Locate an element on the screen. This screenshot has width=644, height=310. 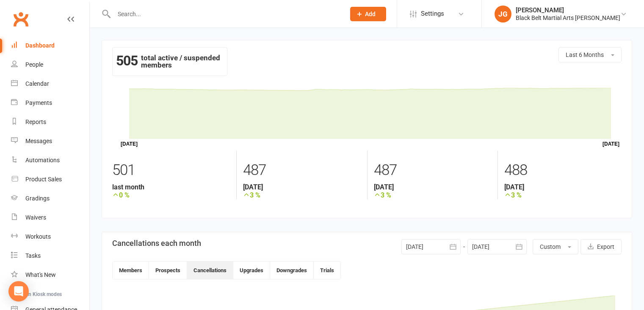
h3: Cancellations each month is located at coordinates (157, 243).